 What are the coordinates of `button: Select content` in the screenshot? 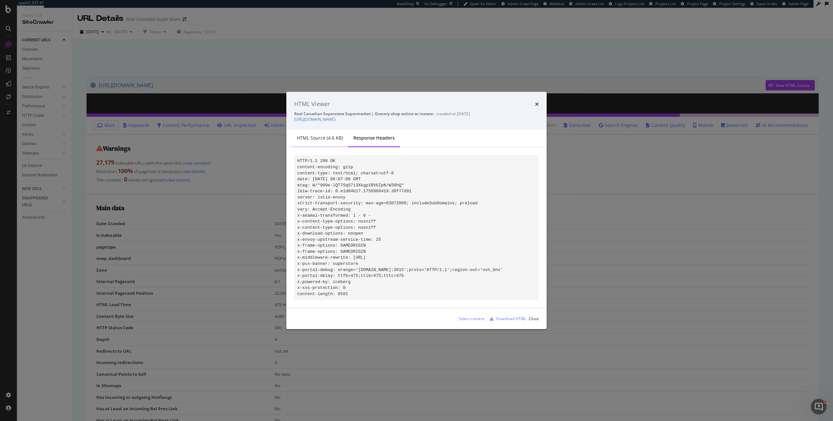 It's located at (469, 319).